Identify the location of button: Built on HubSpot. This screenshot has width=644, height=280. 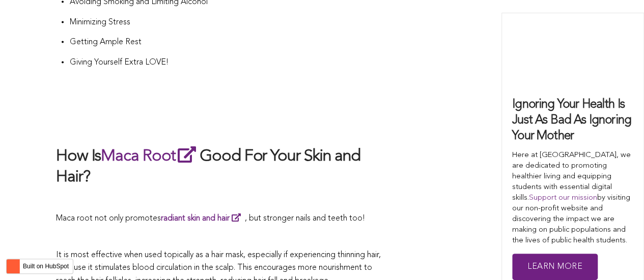
(40, 267).